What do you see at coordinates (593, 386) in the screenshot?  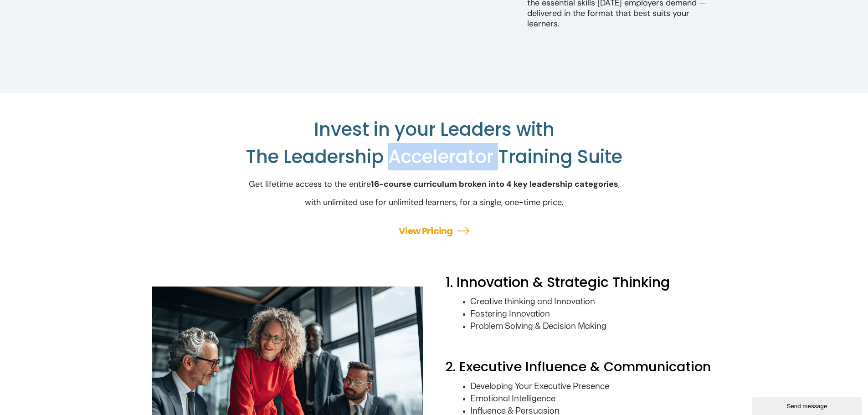 I see `li: Developing Your Executive Presence` at bounding box center [593, 386].